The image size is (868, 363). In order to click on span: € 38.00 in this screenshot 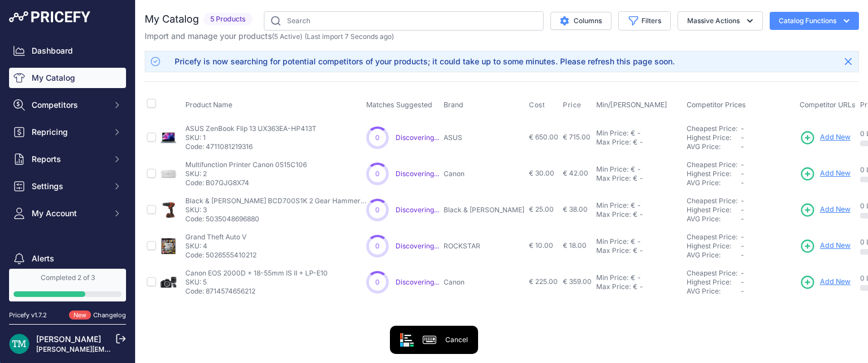, I will do `click(575, 209)`.